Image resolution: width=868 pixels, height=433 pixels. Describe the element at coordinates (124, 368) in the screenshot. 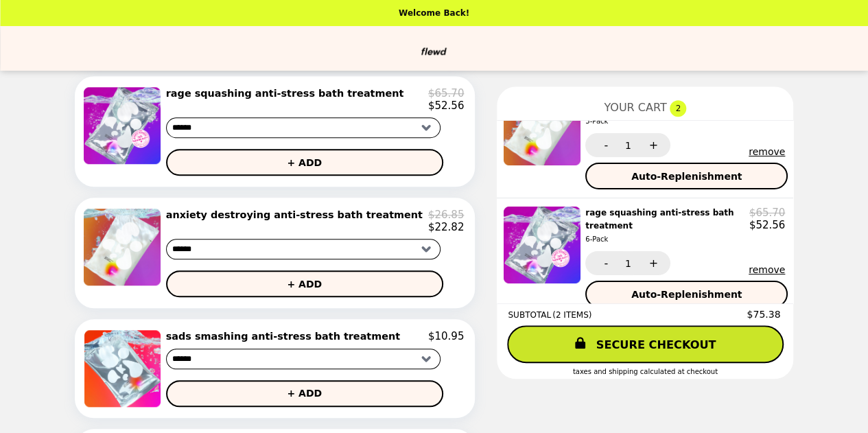

I see `img: sads smashing anti-stress bath treatment` at that location.